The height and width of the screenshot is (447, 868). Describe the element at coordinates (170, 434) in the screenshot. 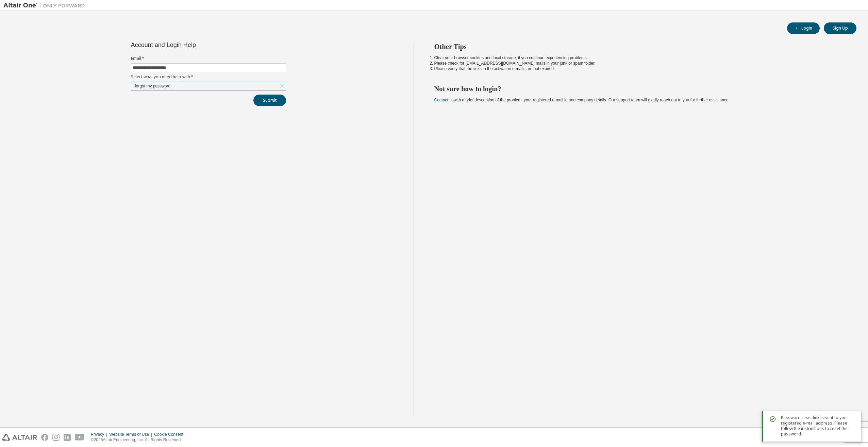

I see `div: Cookie Consent` at that location.